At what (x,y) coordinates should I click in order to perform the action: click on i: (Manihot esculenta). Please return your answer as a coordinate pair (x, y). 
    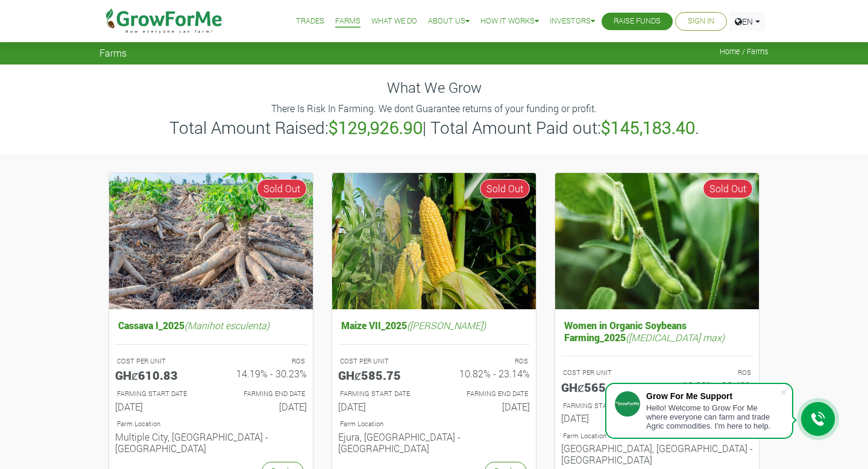
    Looking at the image, I should click on (227, 325).